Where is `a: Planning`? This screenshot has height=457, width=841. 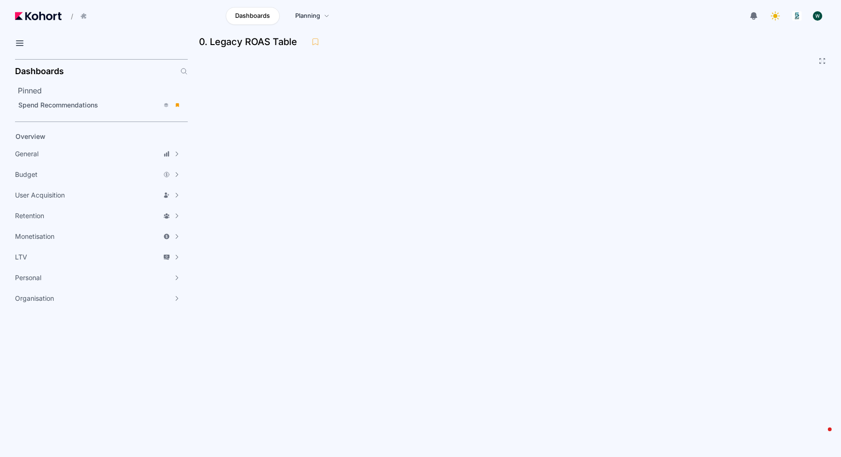
a: Planning is located at coordinates (312, 16).